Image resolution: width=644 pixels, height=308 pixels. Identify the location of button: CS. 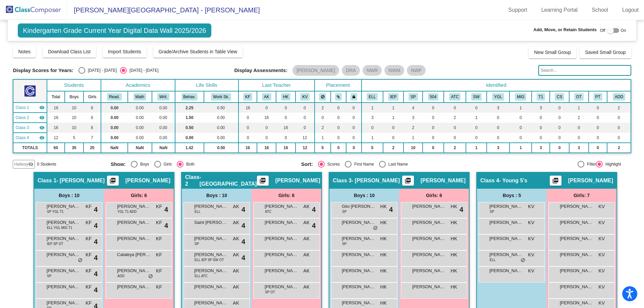
(559, 97).